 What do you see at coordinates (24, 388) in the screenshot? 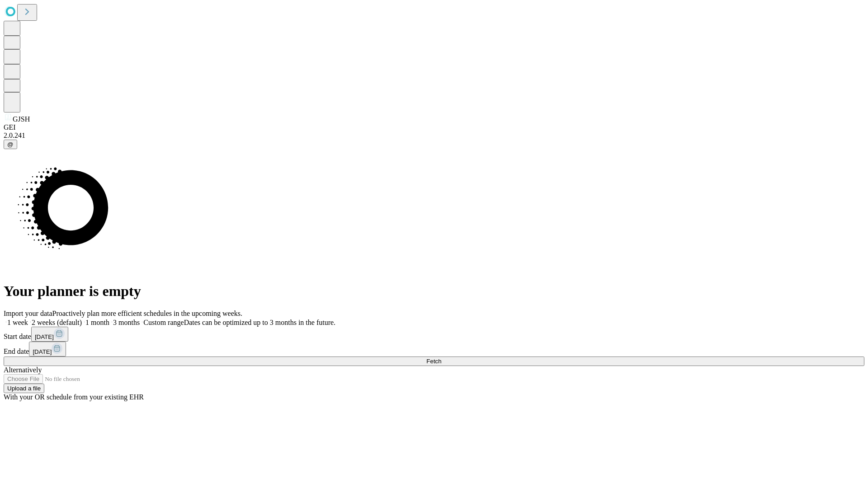
I see `button: Upload a file` at bounding box center [24, 388].